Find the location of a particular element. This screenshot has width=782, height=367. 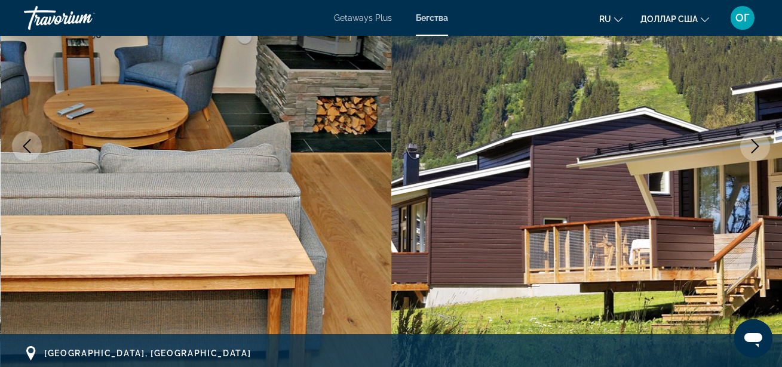

button: Меню пользователя is located at coordinates (742, 18).